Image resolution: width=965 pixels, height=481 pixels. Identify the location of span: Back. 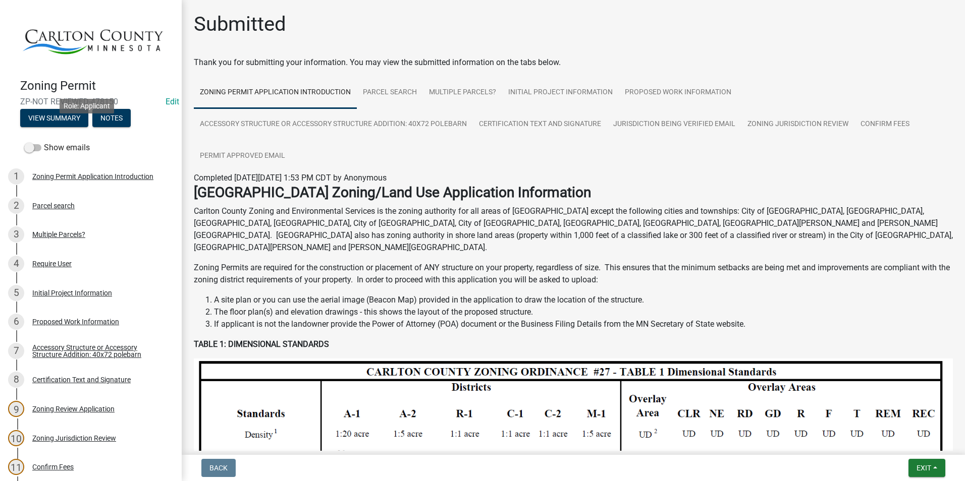
(218, 468).